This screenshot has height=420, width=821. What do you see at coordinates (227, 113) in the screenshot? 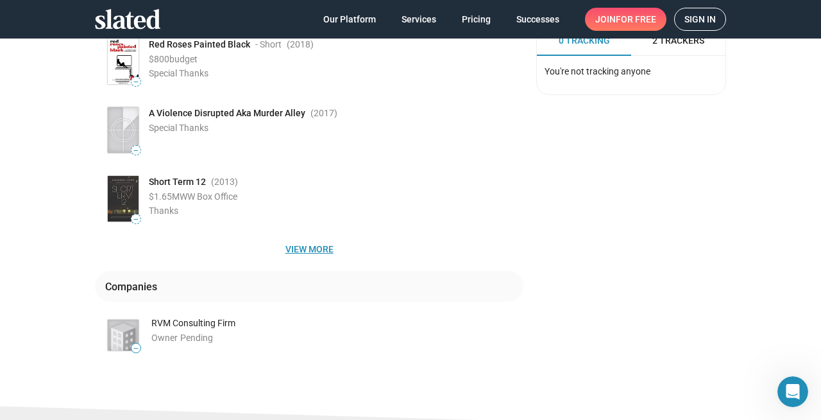
I see `span: A Violence Disrupted Aka Murder Alley` at bounding box center [227, 113].